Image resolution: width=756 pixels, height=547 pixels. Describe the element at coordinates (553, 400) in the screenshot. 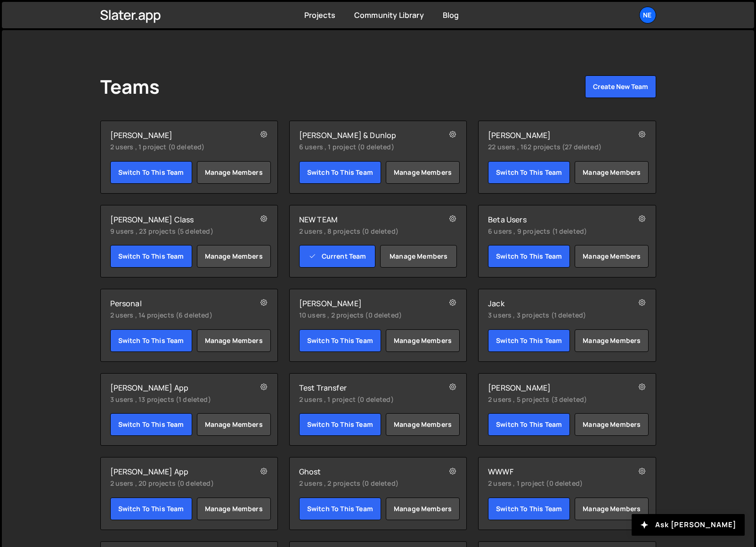

I see `small: 2 users , 5 projects (3 deleted)` at that location.